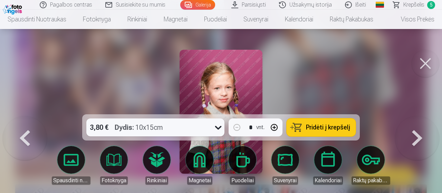 The height and width of the screenshot is (193, 442). I want to click on button: Pridėti į krepšelį, so click(321, 127).